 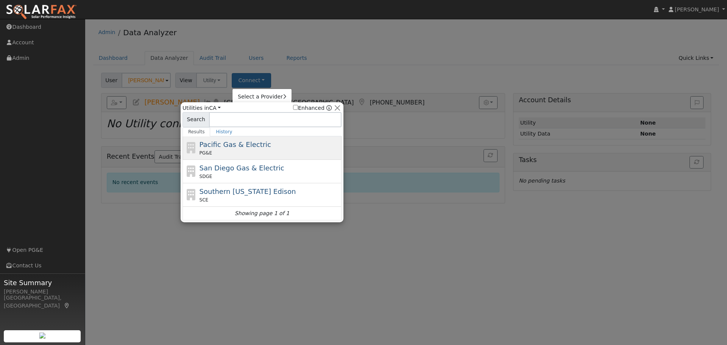 What do you see at coordinates (201, 108) in the screenshot?
I see `span: Utilities in` at bounding box center [201, 108].